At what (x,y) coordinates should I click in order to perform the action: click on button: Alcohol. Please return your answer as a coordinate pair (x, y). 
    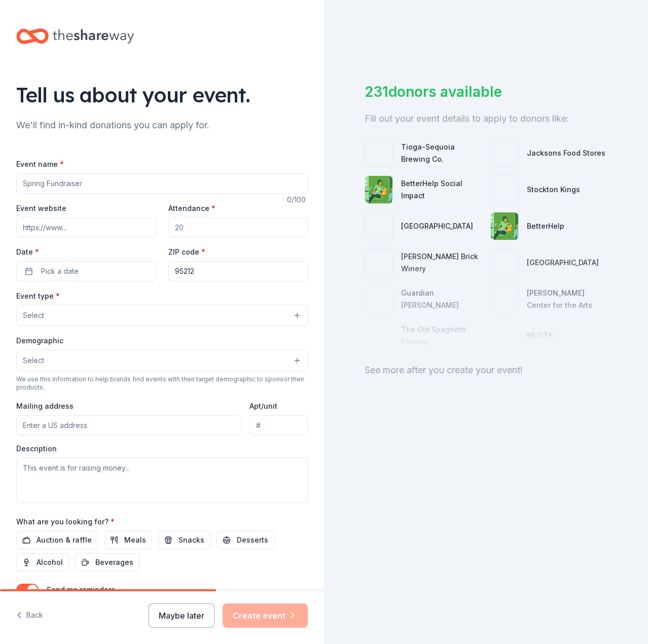
    Looking at the image, I should click on (43, 563).